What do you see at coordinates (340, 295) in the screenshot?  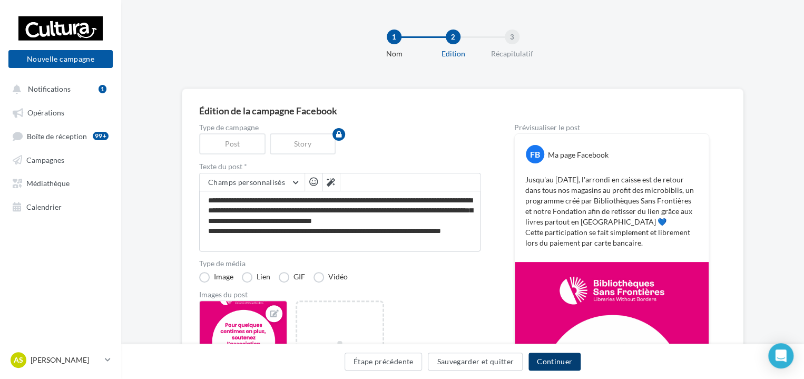 I see `div: Images du post` at bounding box center [340, 295].